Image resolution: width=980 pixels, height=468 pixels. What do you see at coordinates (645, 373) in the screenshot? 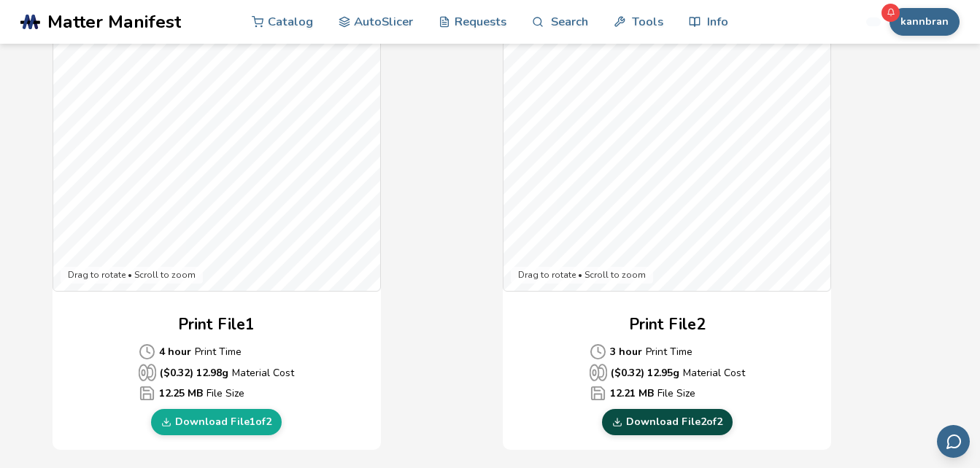
I see `b: ($ 0.32 ) 12.95 g` at bounding box center [645, 373].